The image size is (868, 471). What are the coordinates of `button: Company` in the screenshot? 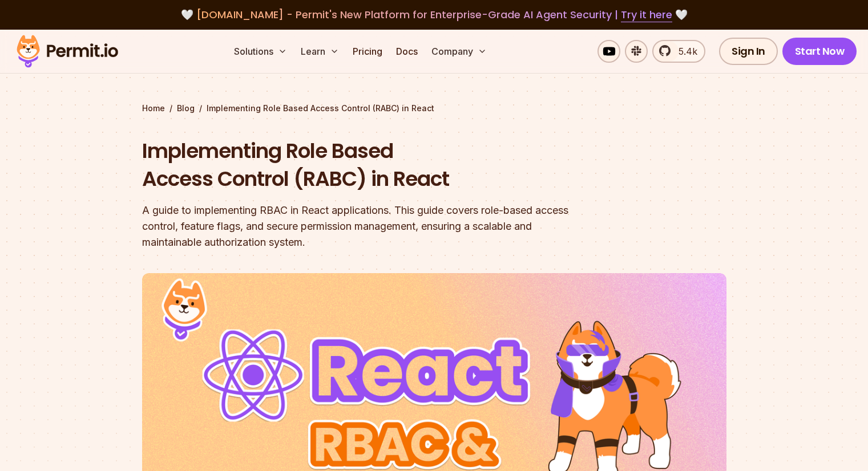 It's located at (459, 51).